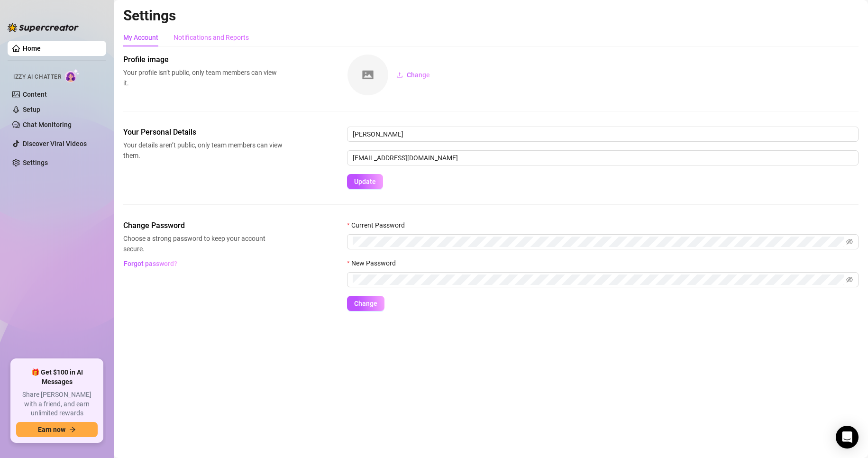  What do you see at coordinates (57, 430) in the screenshot?
I see `button: Earn nowarrow-right` at bounding box center [57, 430].